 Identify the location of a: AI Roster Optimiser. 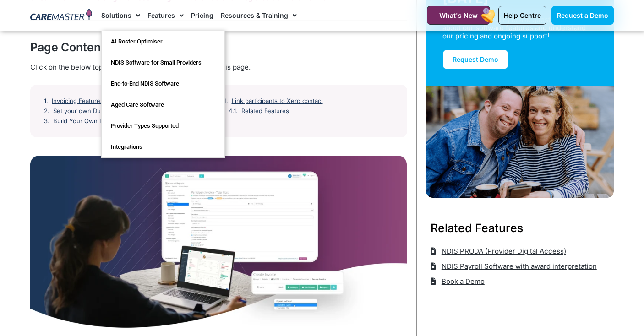
(163, 42).